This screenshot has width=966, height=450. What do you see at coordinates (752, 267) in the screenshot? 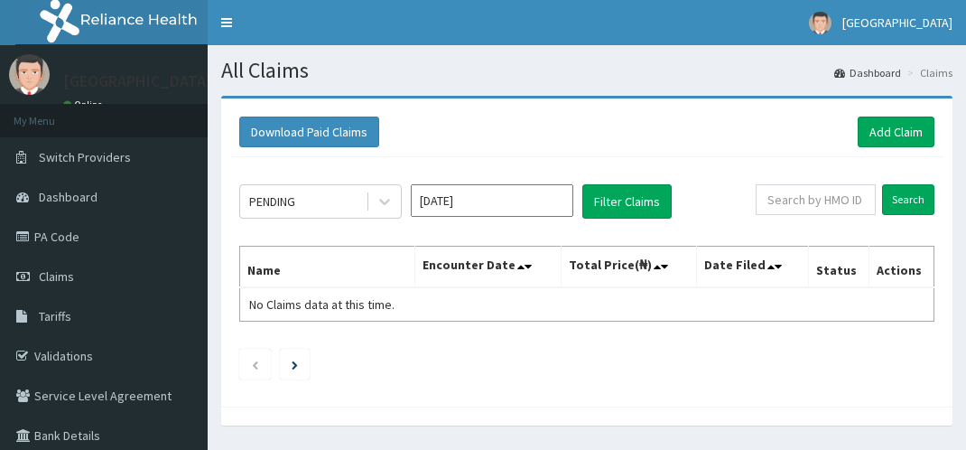
I see `th: Date Filed` at bounding box center [752, 267].